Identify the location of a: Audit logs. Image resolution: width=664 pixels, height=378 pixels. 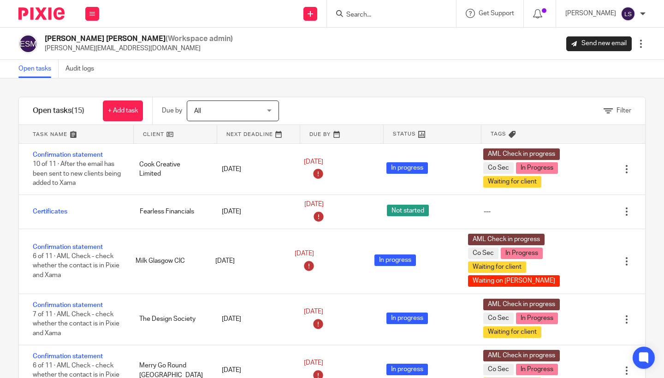
(83, 69).